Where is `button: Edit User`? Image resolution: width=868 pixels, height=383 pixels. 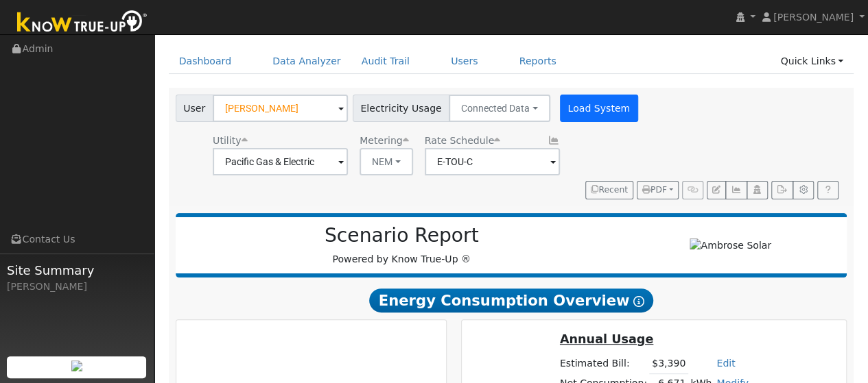 button: Edit User is located at coordinates (716, 190).